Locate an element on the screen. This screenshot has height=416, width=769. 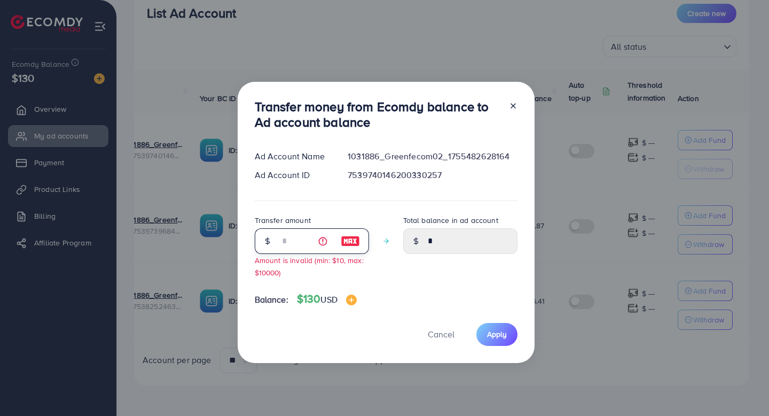
button: Apply is located at coordinates (497, 334).